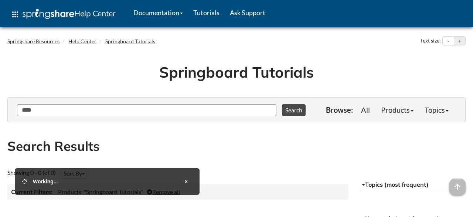  I want to click on span: apps, so click(15, 14).